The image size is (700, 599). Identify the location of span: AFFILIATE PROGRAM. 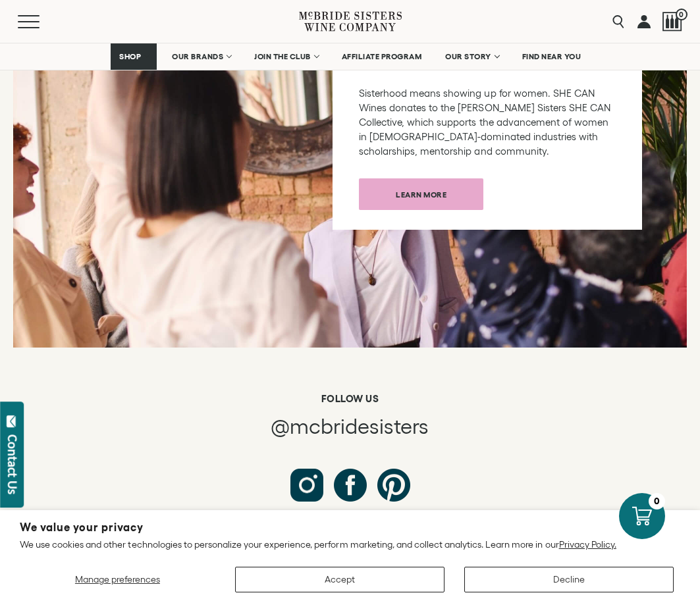
(382, 57).